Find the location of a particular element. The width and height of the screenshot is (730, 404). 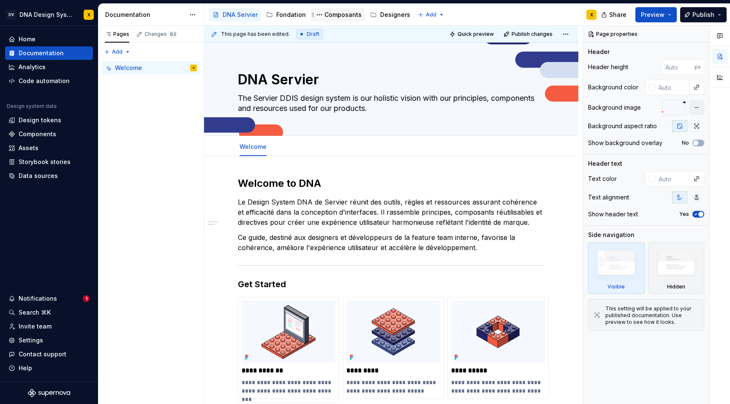

div: Notifications is located at coordinates (38, 299).